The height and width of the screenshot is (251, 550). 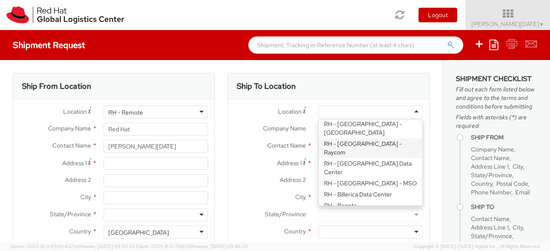 What do you see at coordinates (192, 247) in the screenshot?
I see `span: Client: 2025.18.0-71d3358` at bounding box center [192, 247].